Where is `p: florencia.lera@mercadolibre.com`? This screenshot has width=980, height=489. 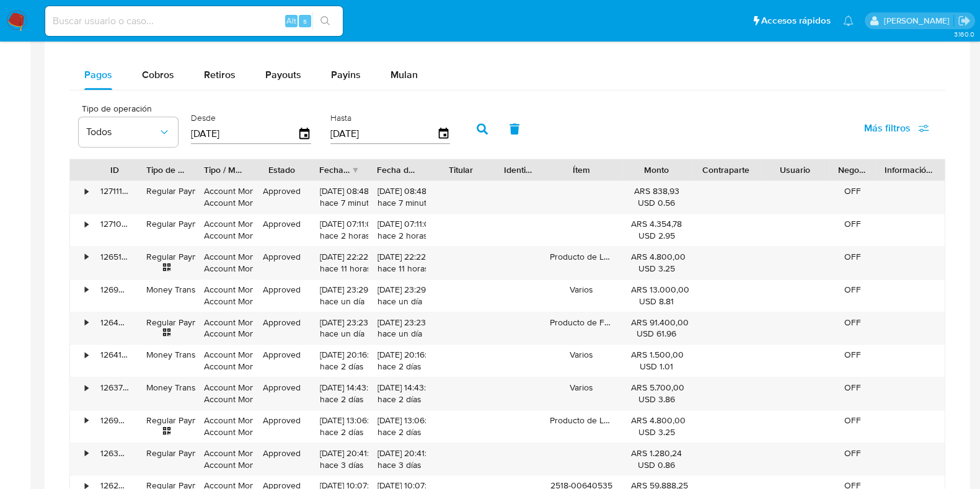
p: florencia.lera@mercadolibre.com is located at coordinates (919, 20).